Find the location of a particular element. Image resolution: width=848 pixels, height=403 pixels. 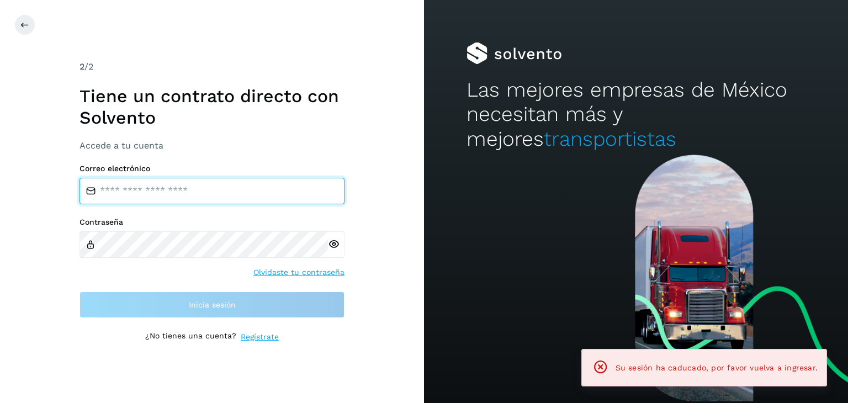

div: /2 is located at coordinates (212, 67).